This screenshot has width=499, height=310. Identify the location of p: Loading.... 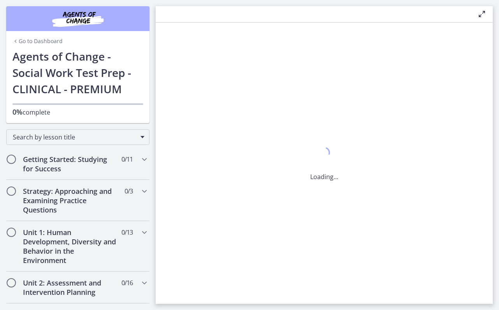
(324, 177).